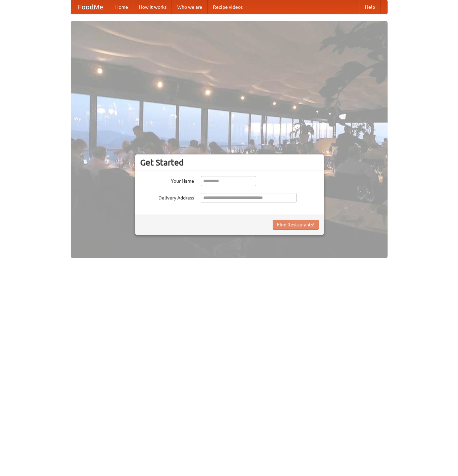  Describe the element at coordinates (122, 7) in the screenshot. I see `a: Home` at that location.